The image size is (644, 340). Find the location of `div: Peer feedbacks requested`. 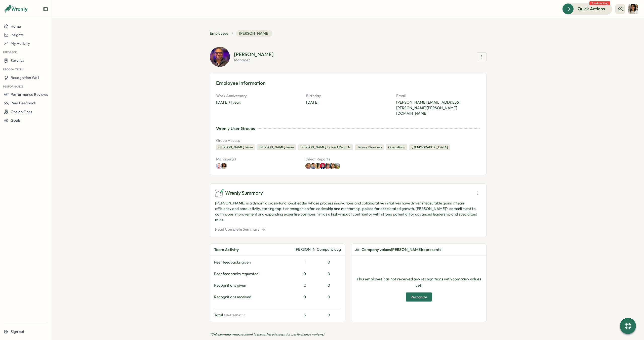

div: Peer feedbacks requested is located at coordinates (253, 274).